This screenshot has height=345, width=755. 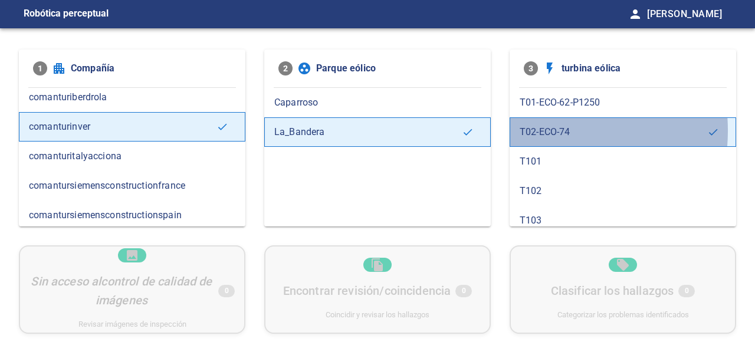 What do you see at coordinates (623, 221) in the screenshot?
I see `div: T103` at bounding box center [623, 221].